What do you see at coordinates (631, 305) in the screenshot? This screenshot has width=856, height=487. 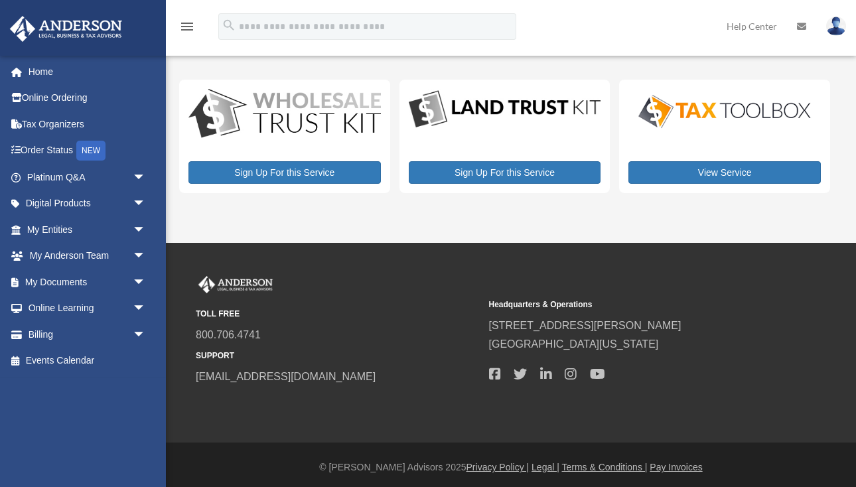 I see `small: Headquarters & Operations` at bounding box center [631, 305].